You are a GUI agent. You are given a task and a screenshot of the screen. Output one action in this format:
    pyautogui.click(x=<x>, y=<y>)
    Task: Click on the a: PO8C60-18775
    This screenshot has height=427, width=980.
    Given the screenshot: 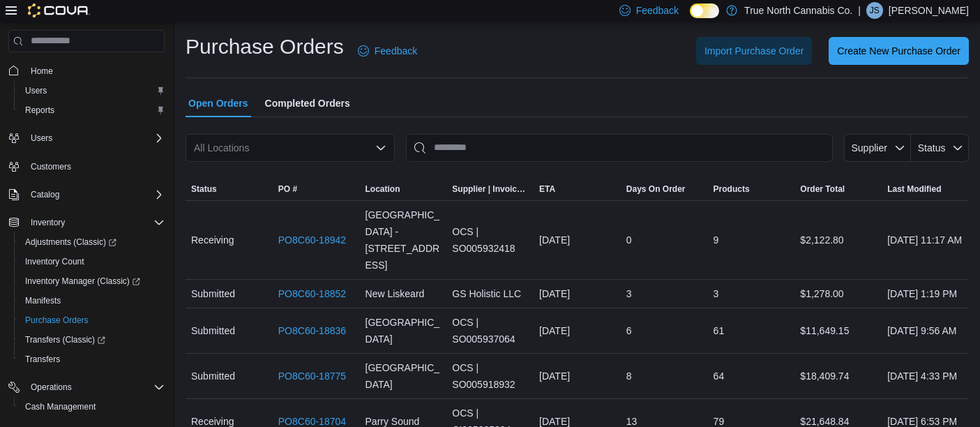 What is the action you would take?
    pyautogui.click(x=312, y=376)
    